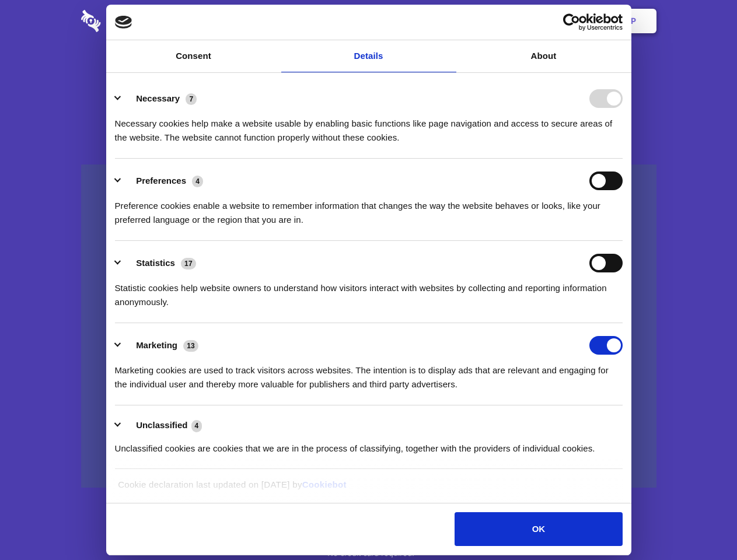 The height and width of the screenshot is (560, 737). What do you see at coordinates (159, 263) in the screenshot?
I see `button: Statistics (17)` at bounding box center [159, 263].